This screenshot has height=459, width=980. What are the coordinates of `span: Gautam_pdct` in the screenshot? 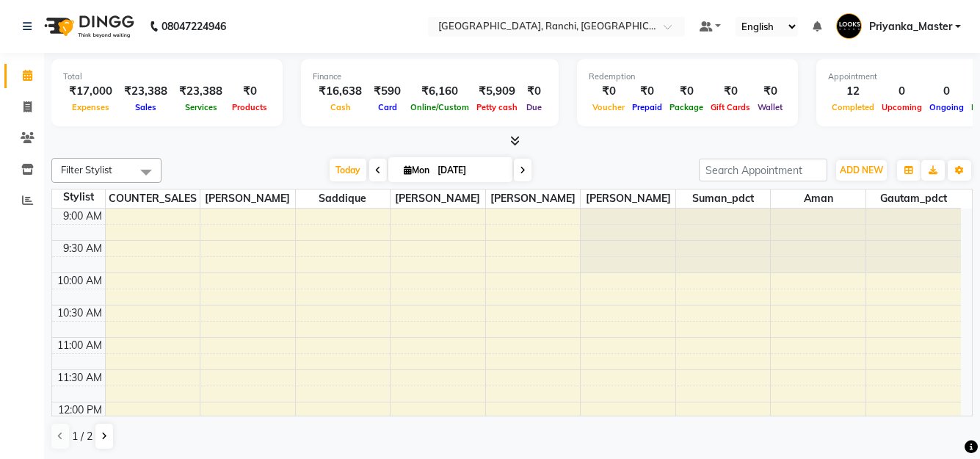 It's located at (913, 198).